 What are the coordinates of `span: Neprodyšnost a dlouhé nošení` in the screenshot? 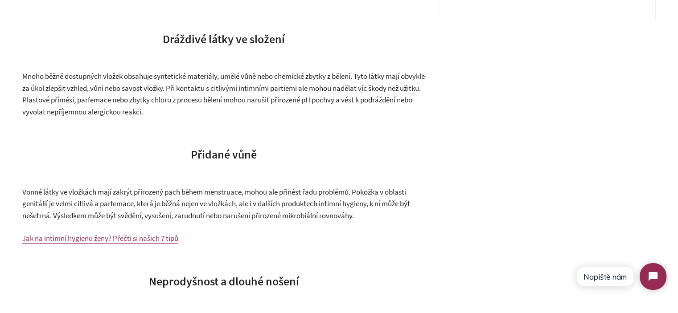 It's located at (224, 281).